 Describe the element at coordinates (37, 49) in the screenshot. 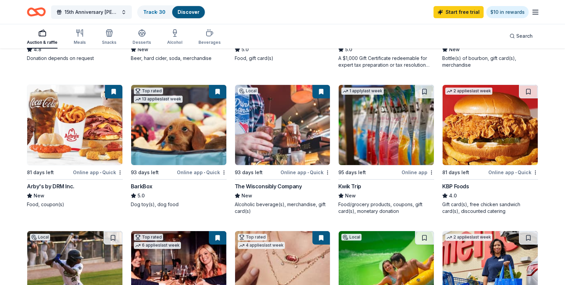

I see `span: 4.8` at that location.